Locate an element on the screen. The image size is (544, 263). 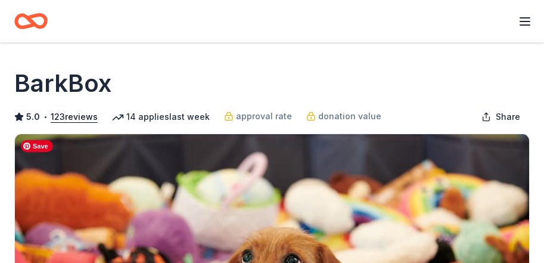
span: 5.0 is located at coordinates (33, 117).